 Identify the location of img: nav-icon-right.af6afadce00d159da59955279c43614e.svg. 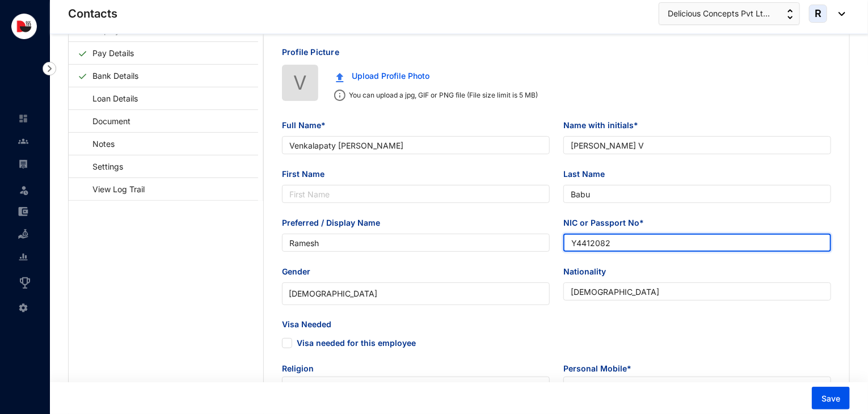
(49, 69).